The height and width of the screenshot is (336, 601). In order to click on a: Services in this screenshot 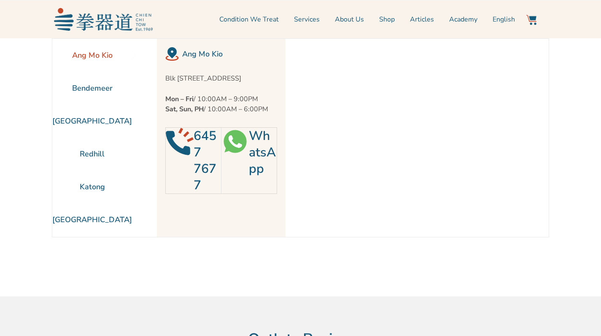, I will do `click(306, 19)`.